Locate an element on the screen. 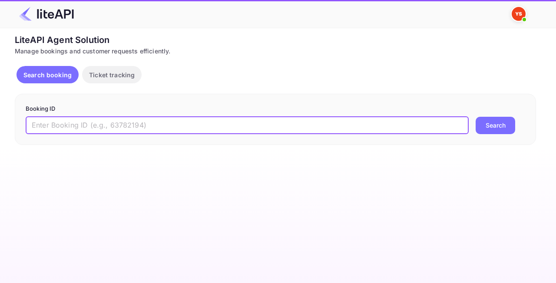 This screenshot has height=283, width=556. p: Booking ID is located at coordinates (275, 109).